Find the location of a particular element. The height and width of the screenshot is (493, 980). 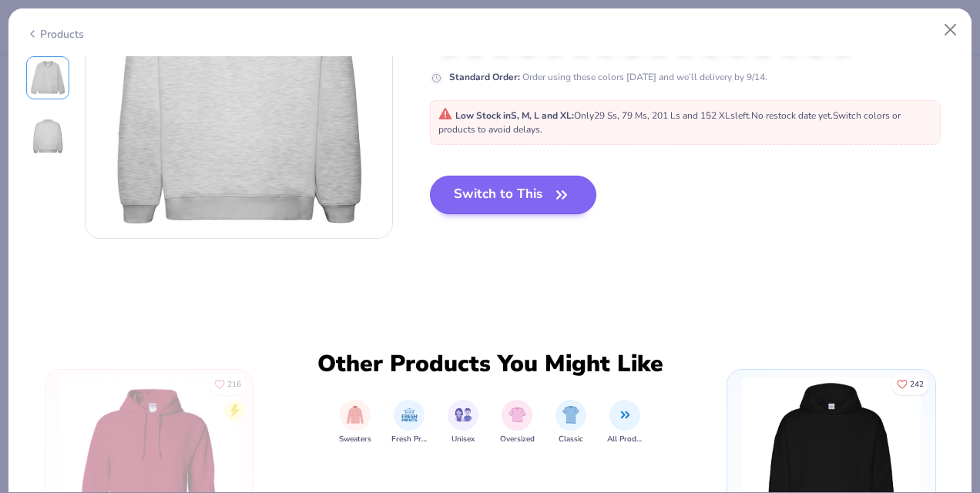

button: Switch to This is located at coordinates (514, 195).